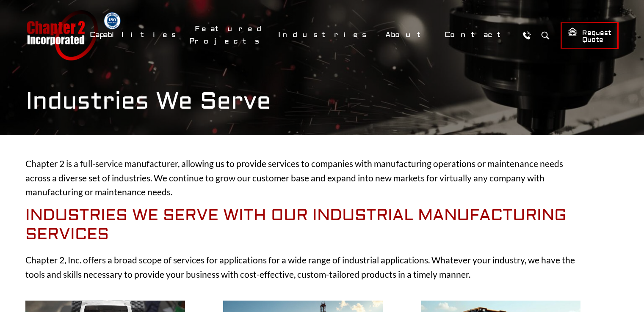 The image size is (644, 312). What do you see at coordinates (303, 225) in the screenshot?
I see `h2: Industries We Serve With Our Industrial Manufacturing Services` at bounding box center [303, 225].